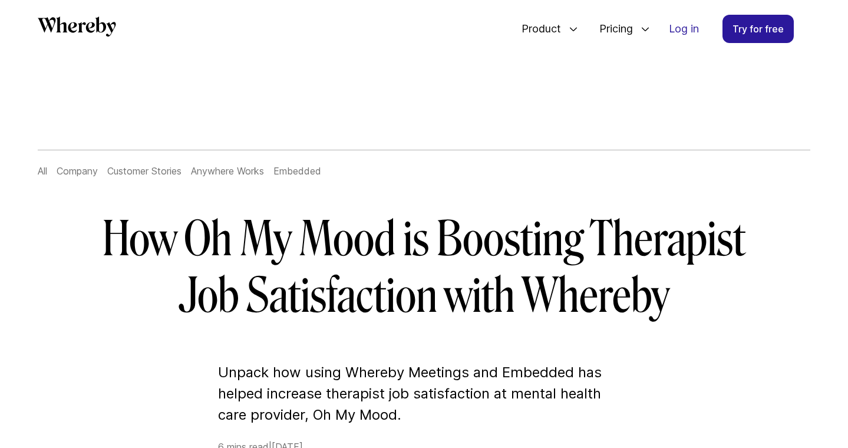  I want to click on svg: Whereby, so click(77, 27).